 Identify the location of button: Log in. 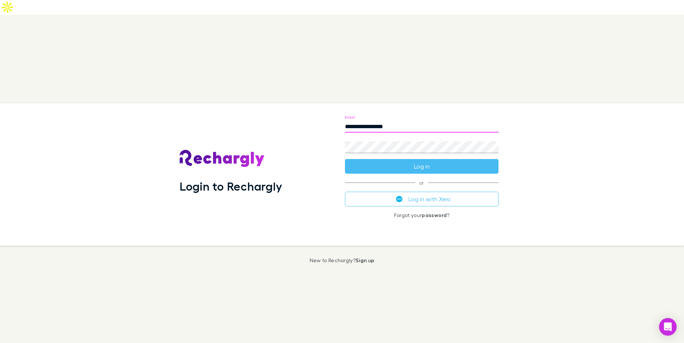
(422, 166).